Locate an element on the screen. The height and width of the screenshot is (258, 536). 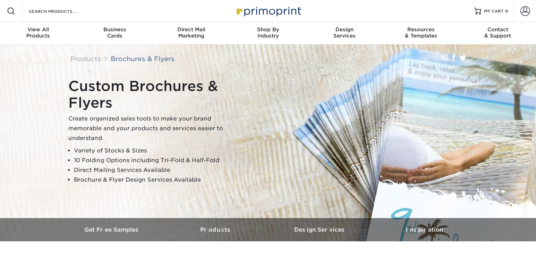
a: BusinessCards is located at coordinates (115, 33).